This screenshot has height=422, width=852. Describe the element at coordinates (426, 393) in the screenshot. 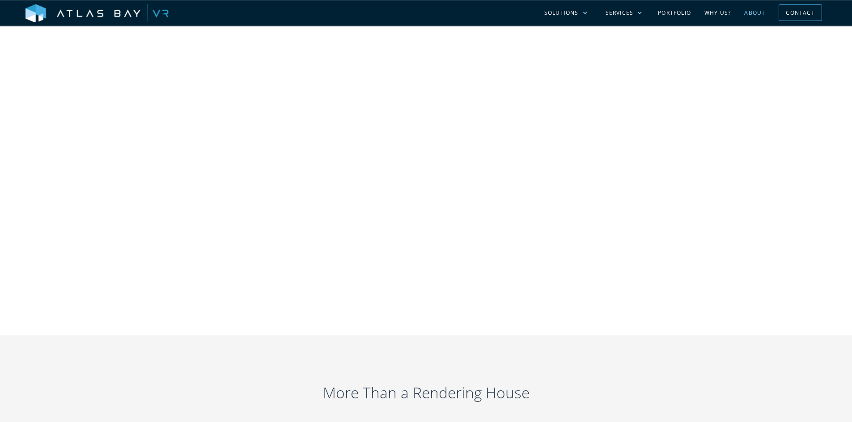

I see `h2: More Than a Rendering House` at that location.